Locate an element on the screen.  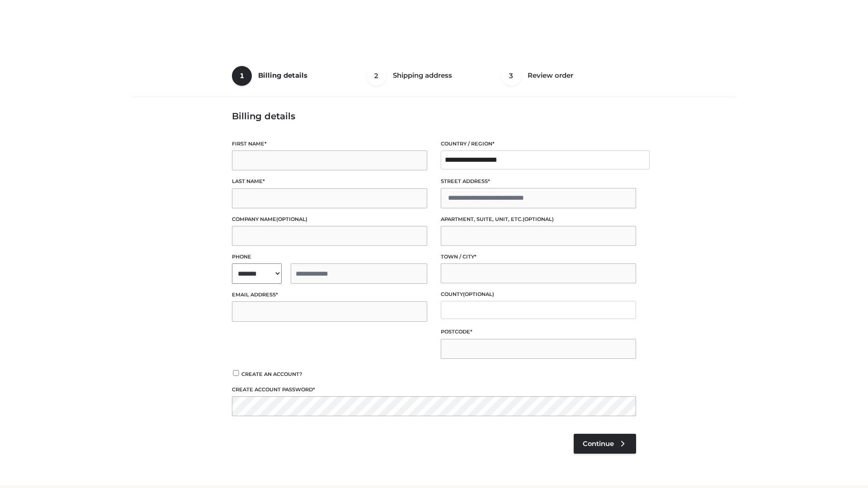
label: County is located at coordinates (539, 294).